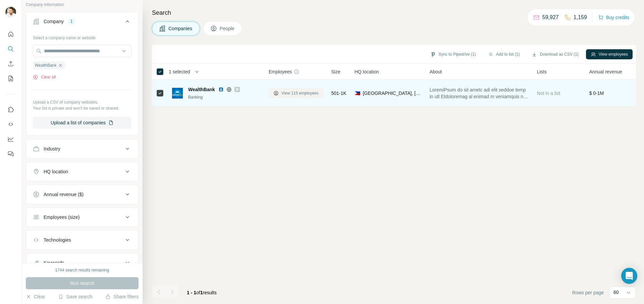  What do you see at coordinates (53, 262) in the screenshot?
I see `div: Keywords` at bounding box center [53, 262].